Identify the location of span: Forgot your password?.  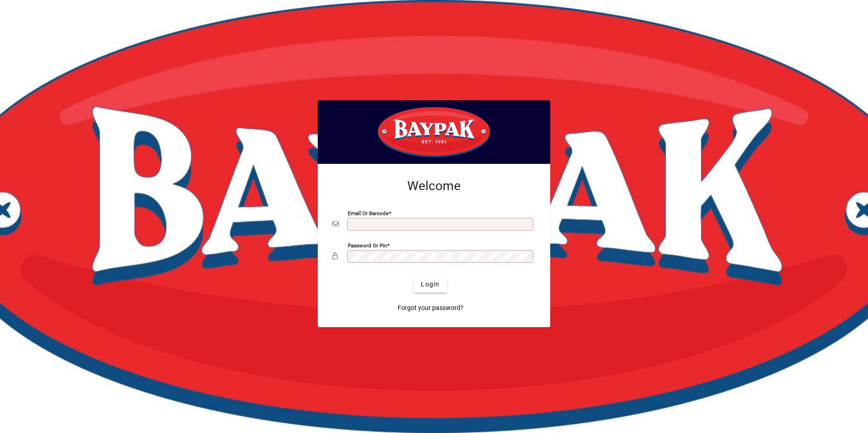
(431, 308).